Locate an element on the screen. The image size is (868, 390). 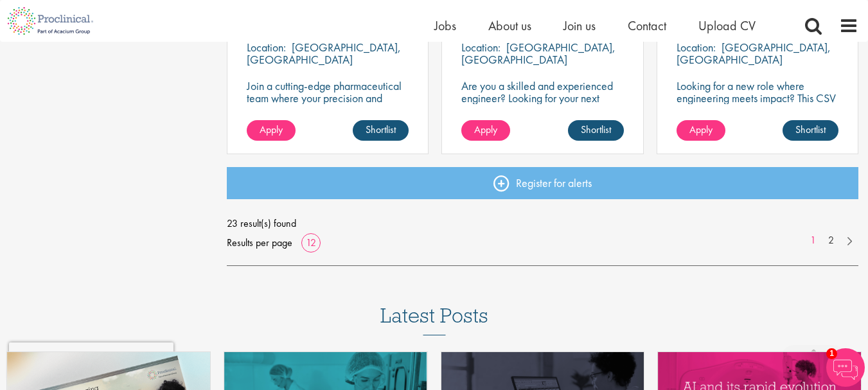
p: Are you a skilled and experienced engineer? Looking for your next opportunity to assist with impa... is located at coordinates (542, 104).